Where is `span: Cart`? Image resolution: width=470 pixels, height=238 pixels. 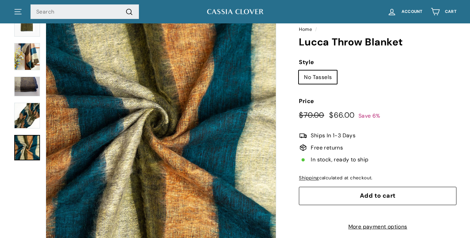
span: Cart is located at coordinates (451, 12).